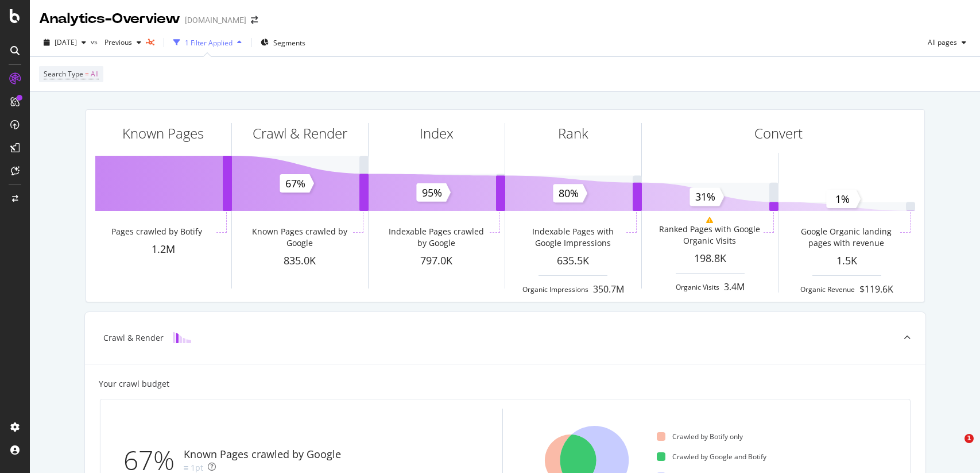 The width and height of the screenshot is (980, 473). I want to click on span: Search Type, so click(63, 73).